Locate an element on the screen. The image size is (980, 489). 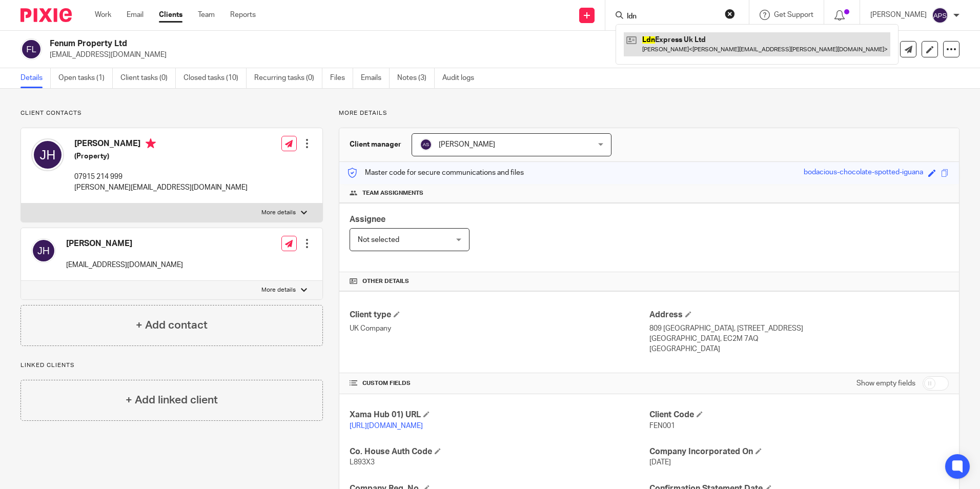
a: Notes (3) is located at coordinates (416, 78).